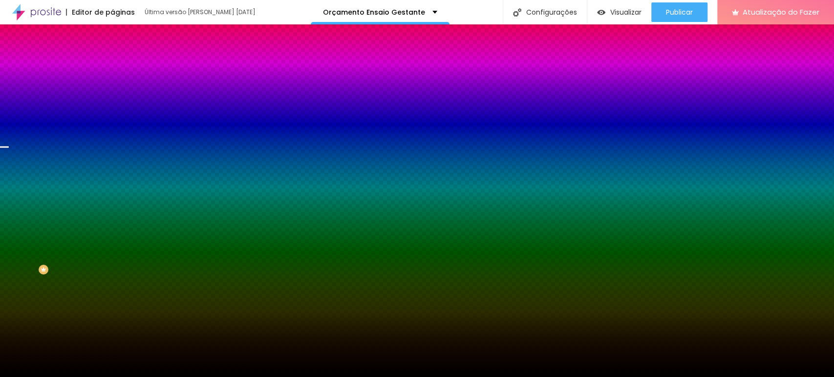  Describe the element at coordinates (517, 12) in the screenshot. I see `img: Ícone` at that location.